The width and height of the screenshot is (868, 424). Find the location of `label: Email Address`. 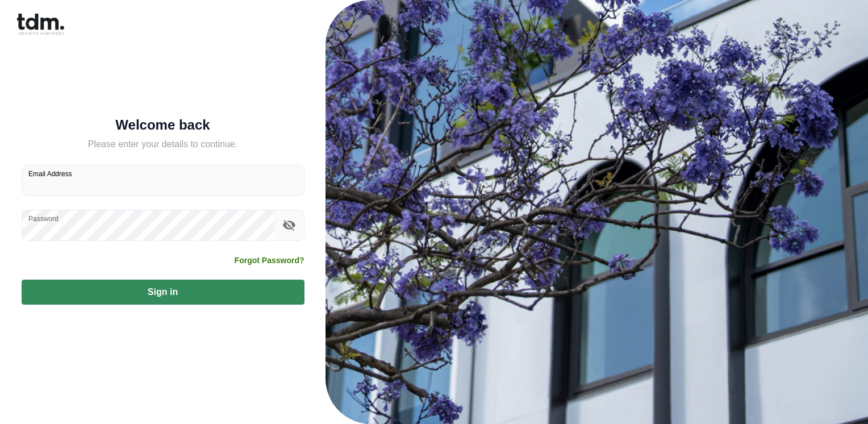

label: Email Address is located at coordinates (50, 173).